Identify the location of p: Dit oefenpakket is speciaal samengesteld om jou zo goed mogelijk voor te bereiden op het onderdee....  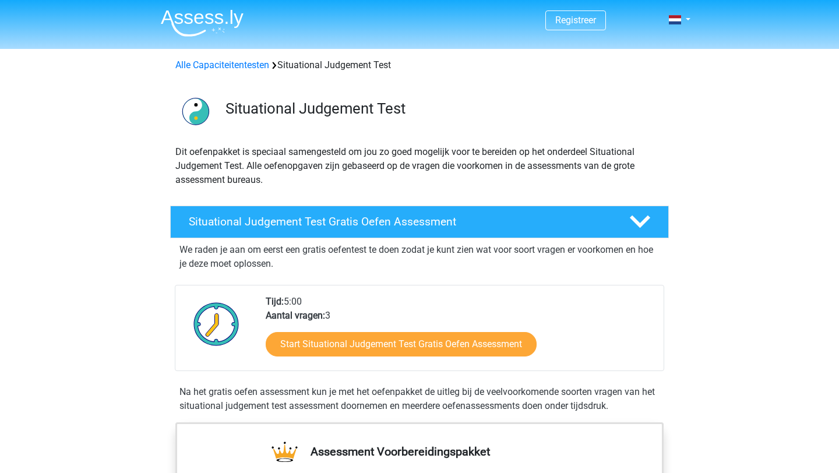
(420, 166).